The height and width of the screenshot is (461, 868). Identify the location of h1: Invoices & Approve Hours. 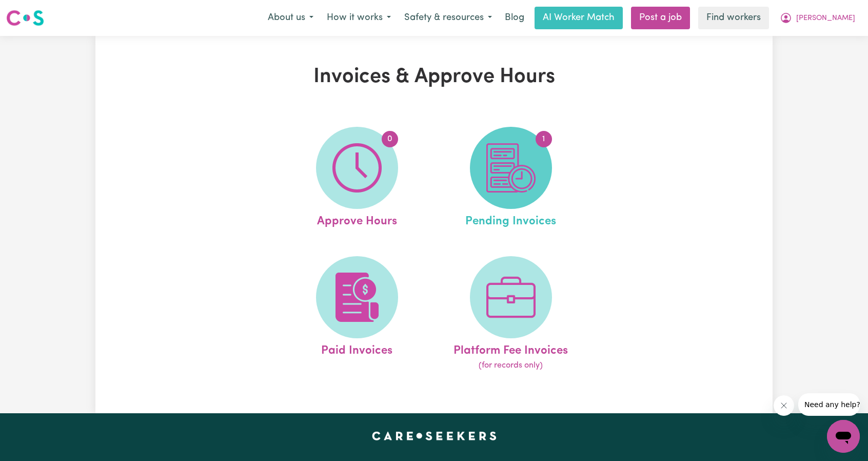
(434, 77).